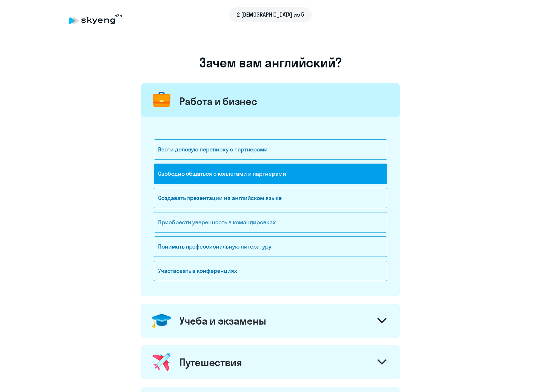  Describe the element at coordinates (270, 247) in the screenshot. I see `div: Понимать профессиональную литературу` at that location.